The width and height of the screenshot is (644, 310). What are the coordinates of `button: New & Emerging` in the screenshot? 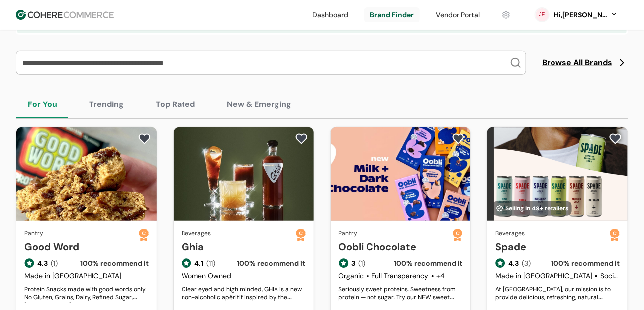 It's located at (259, 105).